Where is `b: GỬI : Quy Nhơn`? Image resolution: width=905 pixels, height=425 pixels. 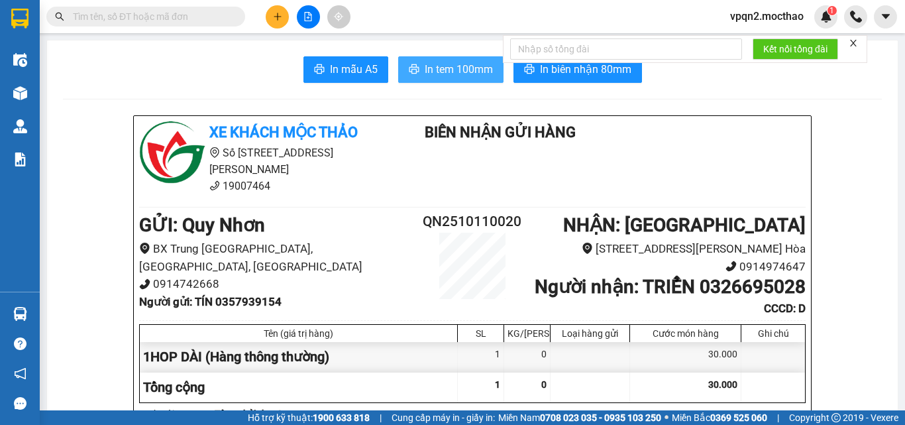
b: GỬI : Quy Nhơn is located at coordinates (202, 225).